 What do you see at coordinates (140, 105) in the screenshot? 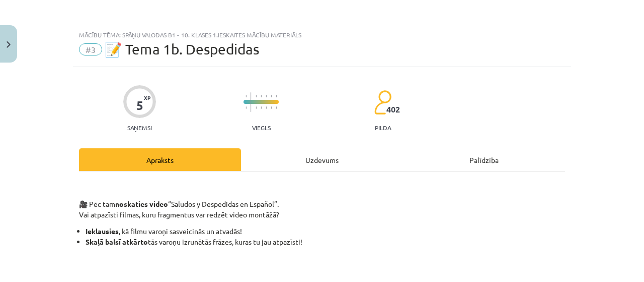
I see `div: 5` at bounding box center [140, 105].